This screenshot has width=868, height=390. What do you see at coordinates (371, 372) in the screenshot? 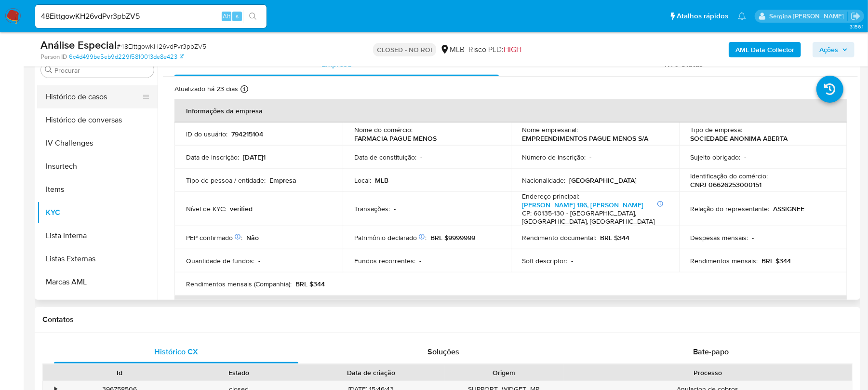
I see `div: Data de criação` at bounding box center [371, 372].